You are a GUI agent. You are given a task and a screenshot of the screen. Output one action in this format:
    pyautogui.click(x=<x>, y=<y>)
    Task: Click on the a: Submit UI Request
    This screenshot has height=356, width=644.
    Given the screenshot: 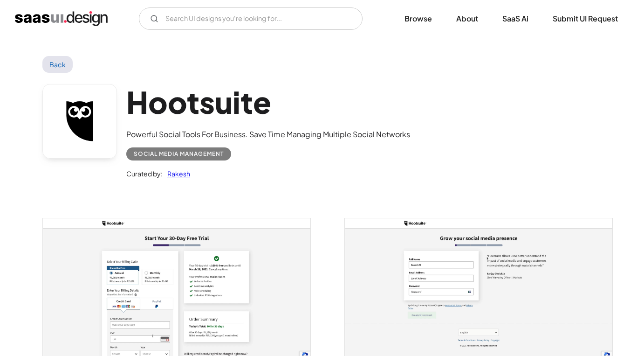 What is the action you would take?
    pyautogui.click(x=585, y=19)
    